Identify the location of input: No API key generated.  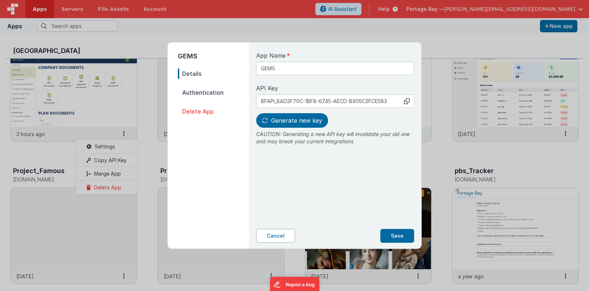
(335, 101).